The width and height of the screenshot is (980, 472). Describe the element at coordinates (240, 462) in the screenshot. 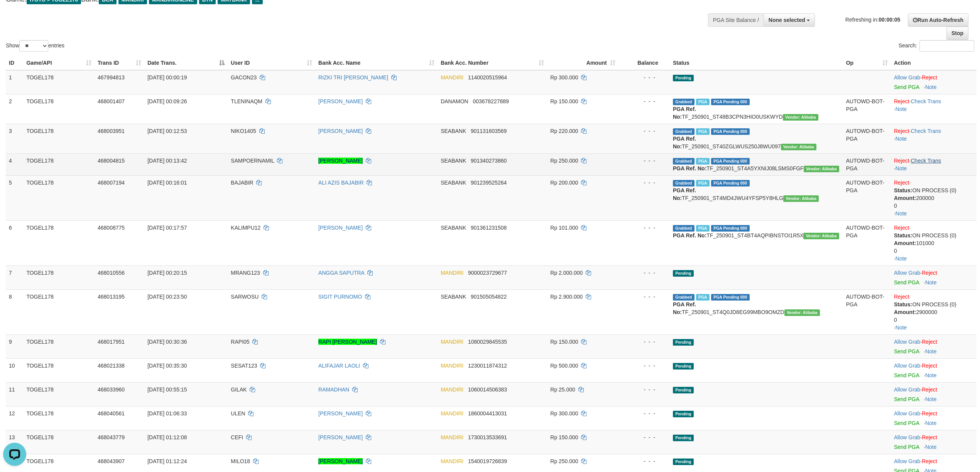

I see `span: MILO18` at that location.